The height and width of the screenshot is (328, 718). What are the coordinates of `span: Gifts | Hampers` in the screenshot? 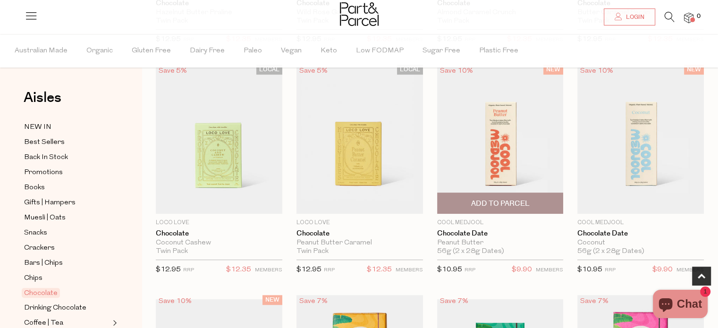 It's located at (50, 203).